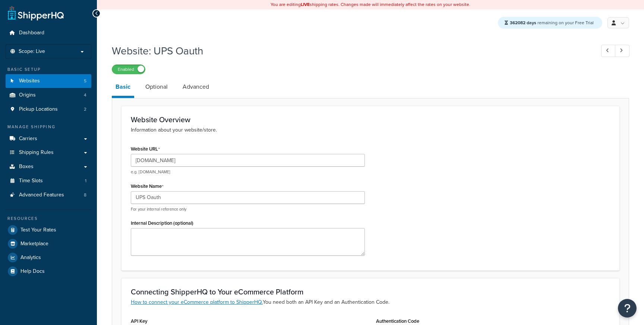 This screenshot has width=644, height=325. Describe the element at coordinates (129, 69) in the screenshot. I see `label: Enabled` at that location.